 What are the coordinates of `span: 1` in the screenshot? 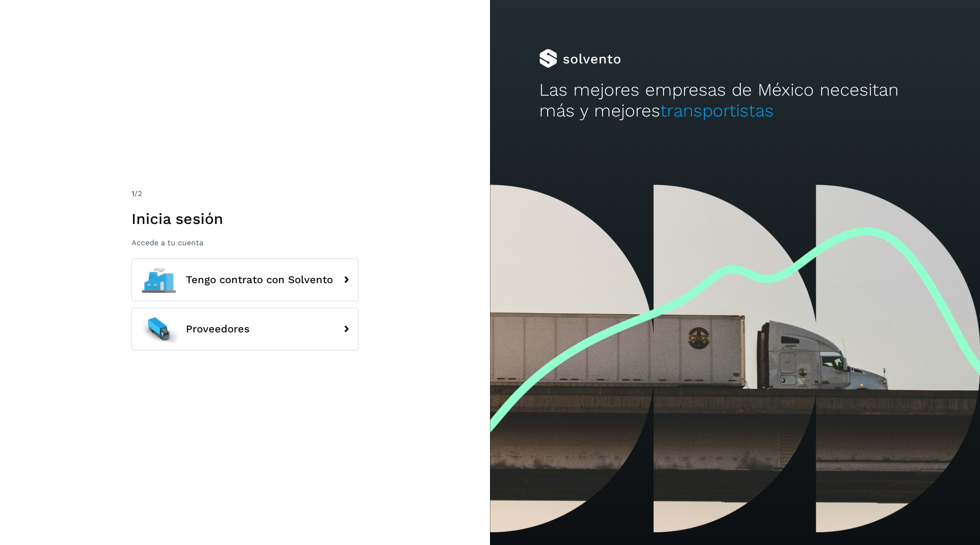 It's located at (133, 193).